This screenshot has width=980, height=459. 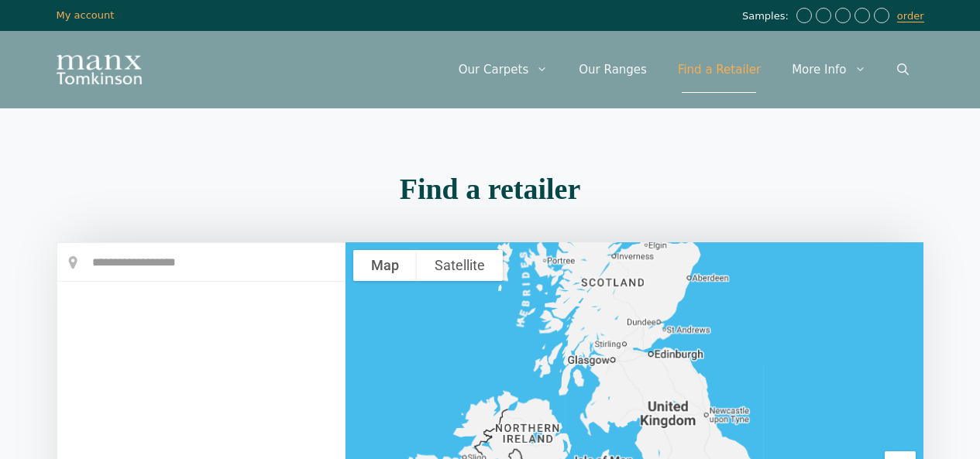 What do you see at coordinates (768, 16) in the screenshot?
I see `span: Samples:` at bounding box center [768, 16].